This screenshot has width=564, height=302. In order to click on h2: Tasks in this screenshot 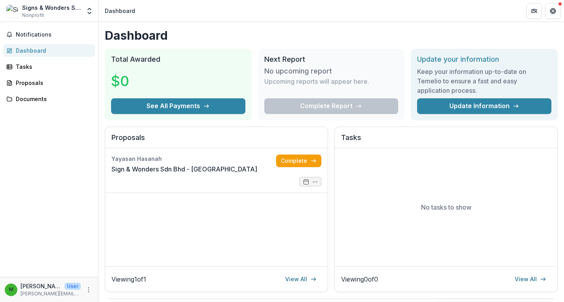, I will do `click(446, 141)`.